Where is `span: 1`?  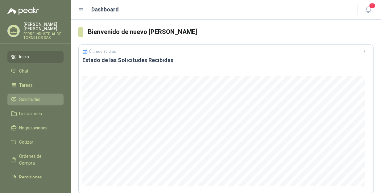 span: 1 is located at coordinates (372, 6).